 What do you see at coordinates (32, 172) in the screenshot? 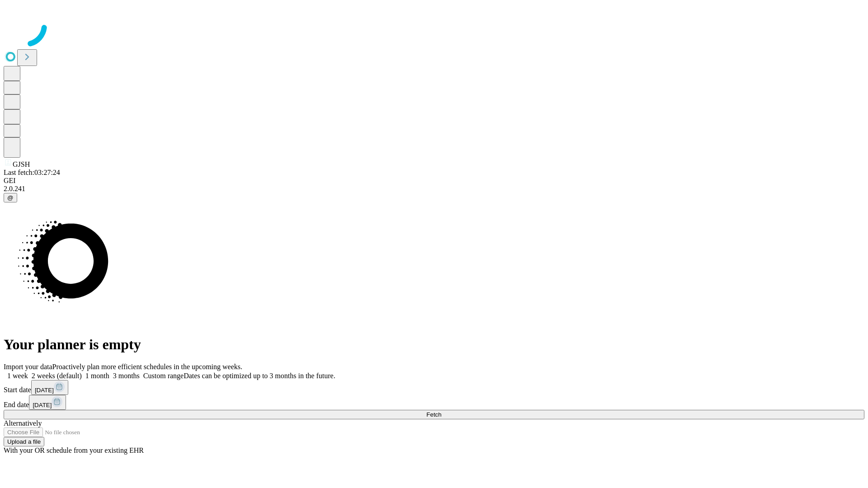
I see `span: Last fetch: 03:27:24` at bounding box center [32, 172].